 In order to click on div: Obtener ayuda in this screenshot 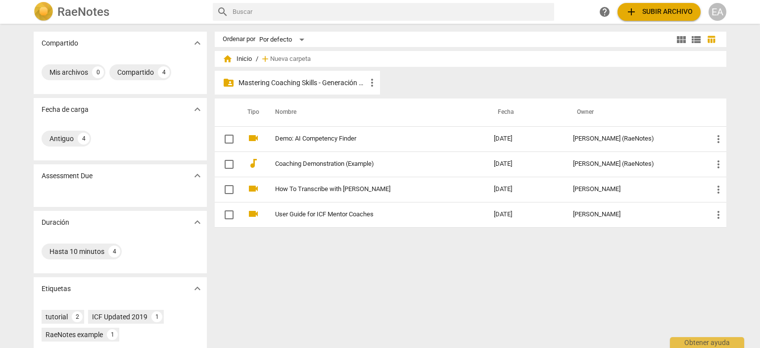, I will do `click(707, 343)`.